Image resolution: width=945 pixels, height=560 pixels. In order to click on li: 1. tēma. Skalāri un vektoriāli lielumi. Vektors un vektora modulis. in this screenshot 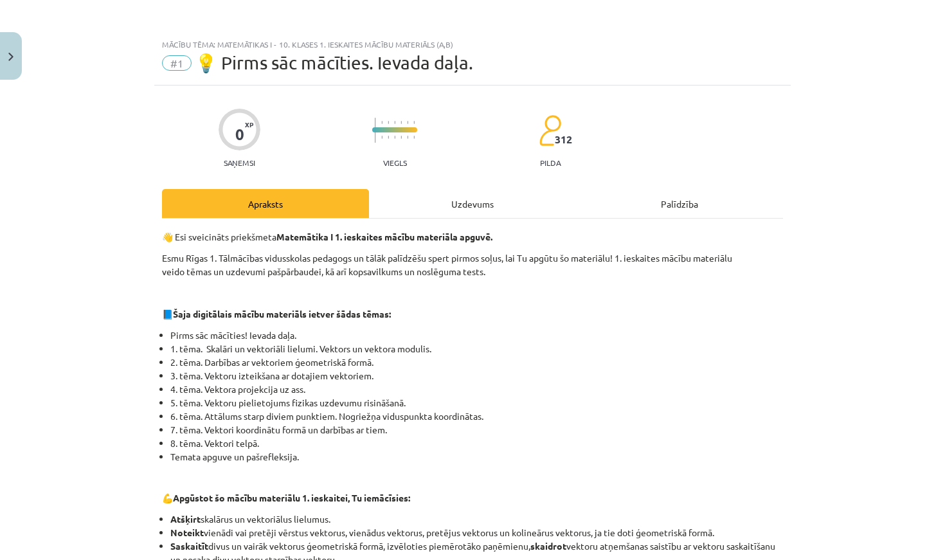, I will do `click(477, 348)`.